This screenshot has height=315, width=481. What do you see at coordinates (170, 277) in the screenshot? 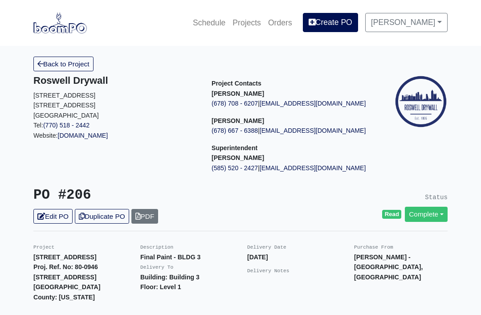
I see `strong: Building: Building 3` at bounding box center [170, 277].